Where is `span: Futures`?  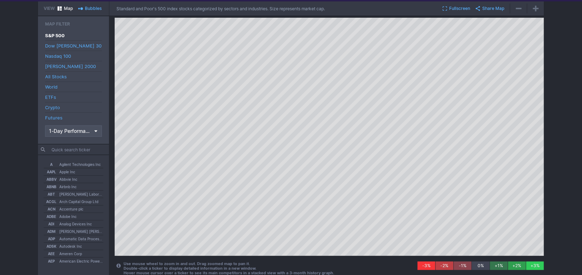
span: Futures is located at coordinates (73, 118).